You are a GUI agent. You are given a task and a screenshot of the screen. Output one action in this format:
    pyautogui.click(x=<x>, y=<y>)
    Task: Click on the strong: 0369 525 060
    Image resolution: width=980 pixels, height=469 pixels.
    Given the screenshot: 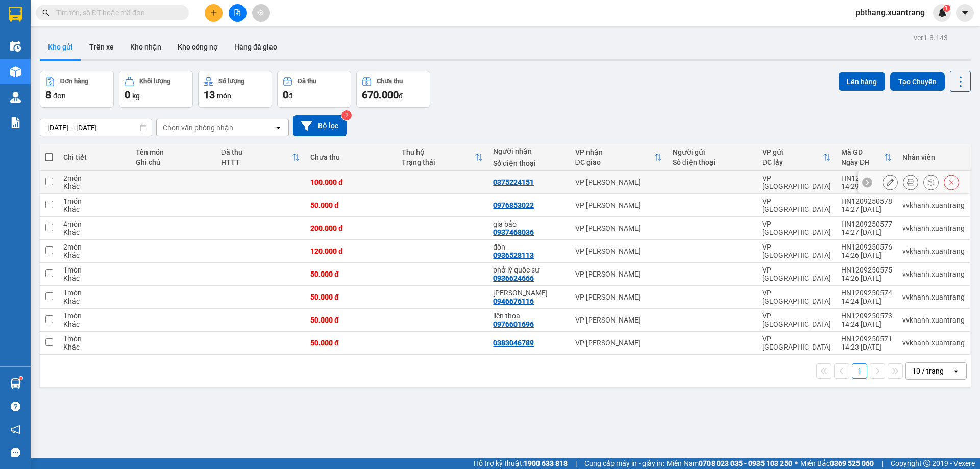 What is the action you would take?
    pyautogui.click(x=852, y=464)
    